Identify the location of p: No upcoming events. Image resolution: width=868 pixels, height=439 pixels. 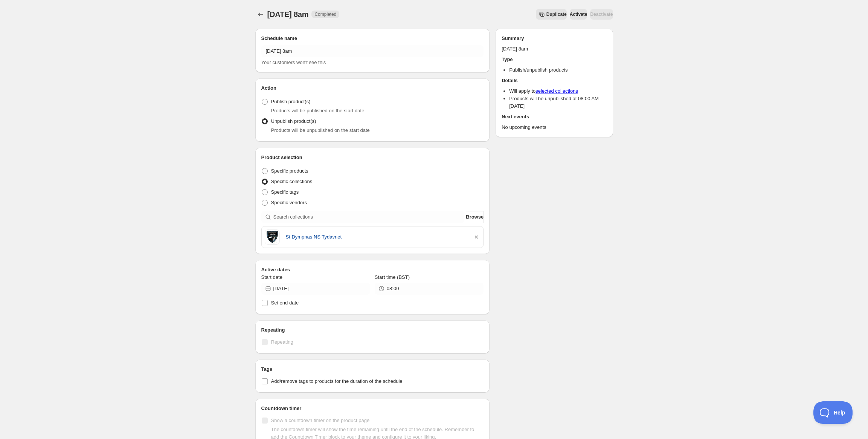
(554, 127).